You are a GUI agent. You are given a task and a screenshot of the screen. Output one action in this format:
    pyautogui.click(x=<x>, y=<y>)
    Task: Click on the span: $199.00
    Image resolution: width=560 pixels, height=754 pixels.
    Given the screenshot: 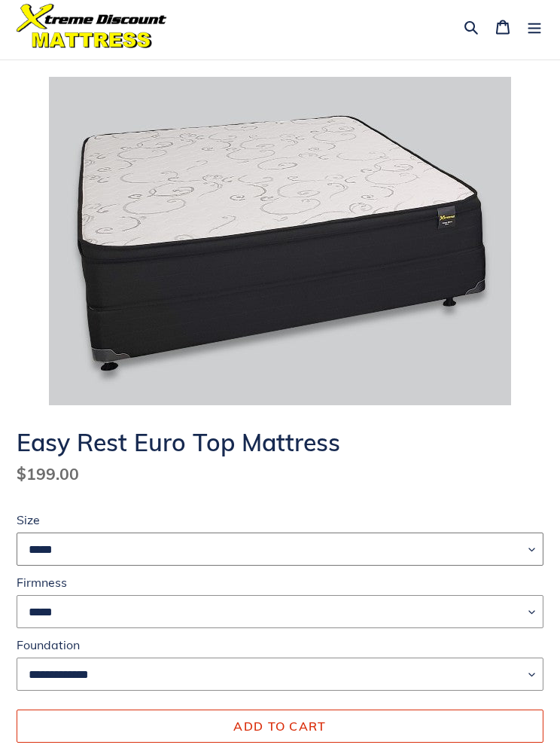 What is the action you would take?
    pyautogui.click(x=47, y=474)
    